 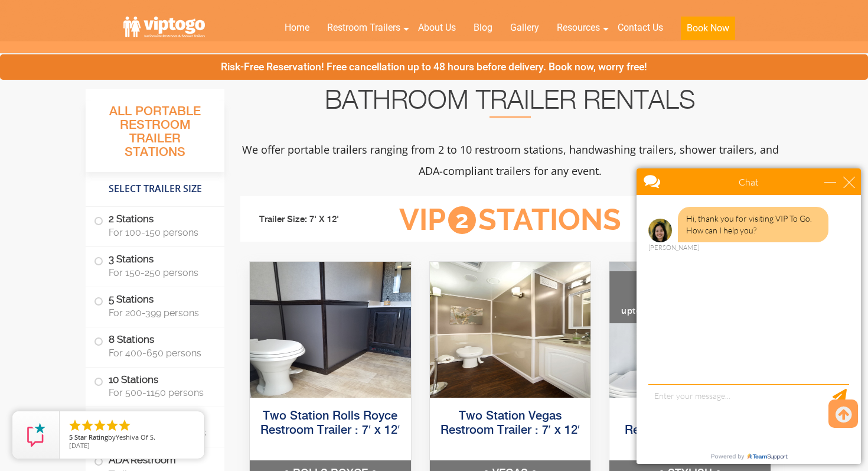 I want to click on span: Star Rating, so click(x=91, y=437).